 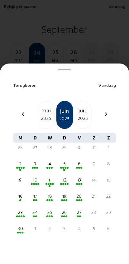 What do you see at coordinates (35, 180) in the screenshot?
I see `div: 10` at bounding box center [35, 180].